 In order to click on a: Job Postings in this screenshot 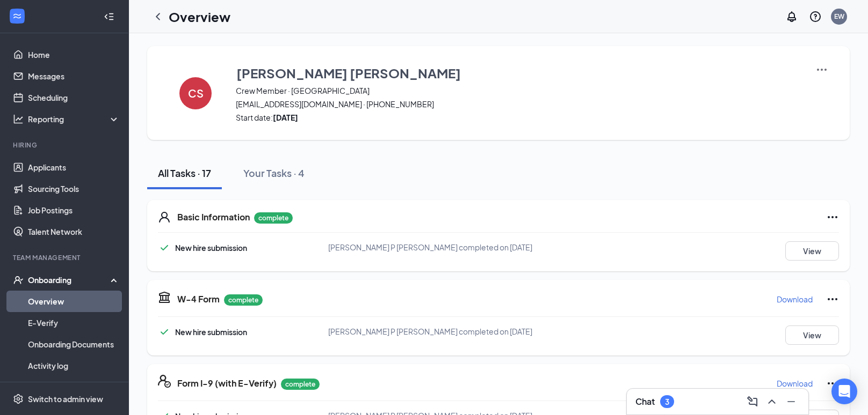, I will do `click(74, 210)`.